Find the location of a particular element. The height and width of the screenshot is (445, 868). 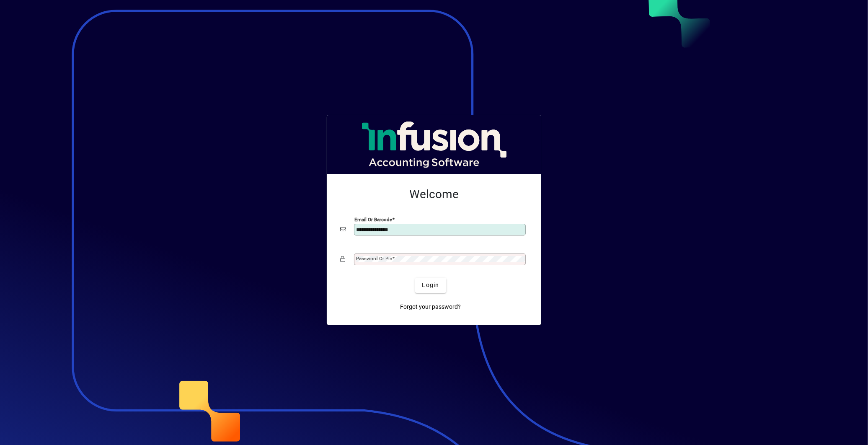

mat-label: Password or Pin is located at coordinates (374, 258).